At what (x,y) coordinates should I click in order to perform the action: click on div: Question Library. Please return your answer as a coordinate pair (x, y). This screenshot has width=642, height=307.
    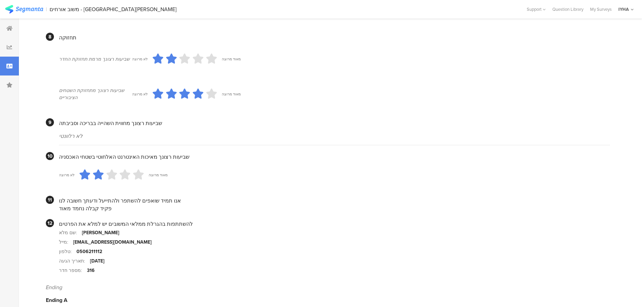
    Looking at the image, I should click on (568, 9).